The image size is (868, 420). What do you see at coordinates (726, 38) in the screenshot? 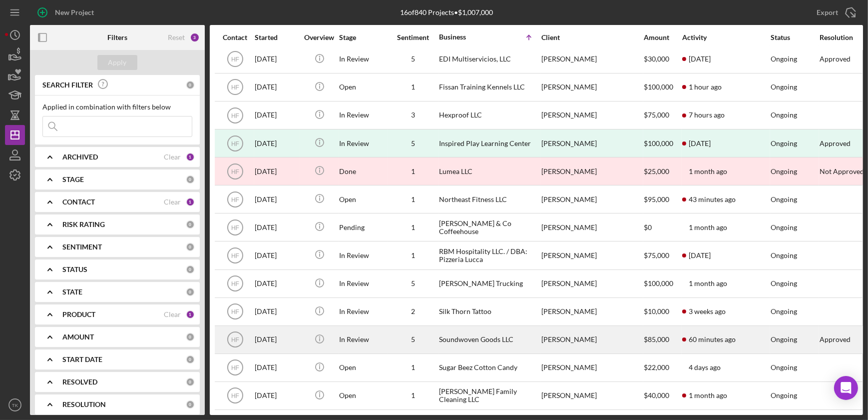
I see `div: Activity` at bounding box center [726, 38].